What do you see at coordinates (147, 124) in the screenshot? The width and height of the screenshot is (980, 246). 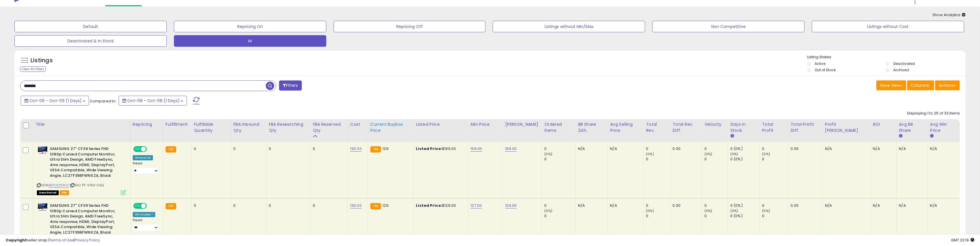 I see `div: Repricing` at bounding box center [147, 124].